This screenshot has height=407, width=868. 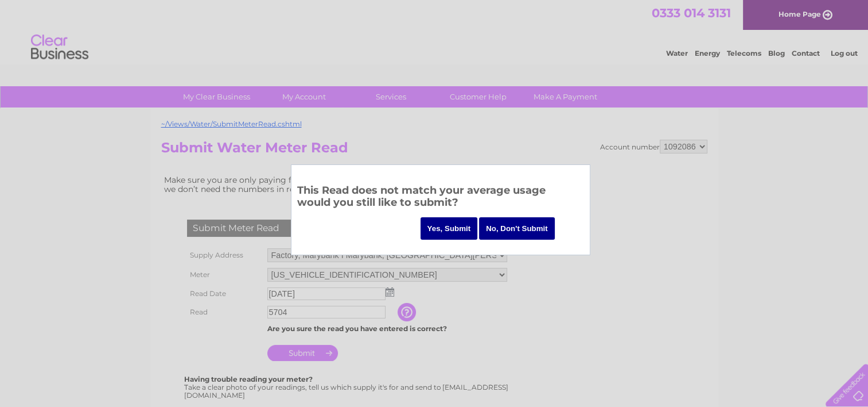 I want to click on a: Log out, so click(x=844, y=53).